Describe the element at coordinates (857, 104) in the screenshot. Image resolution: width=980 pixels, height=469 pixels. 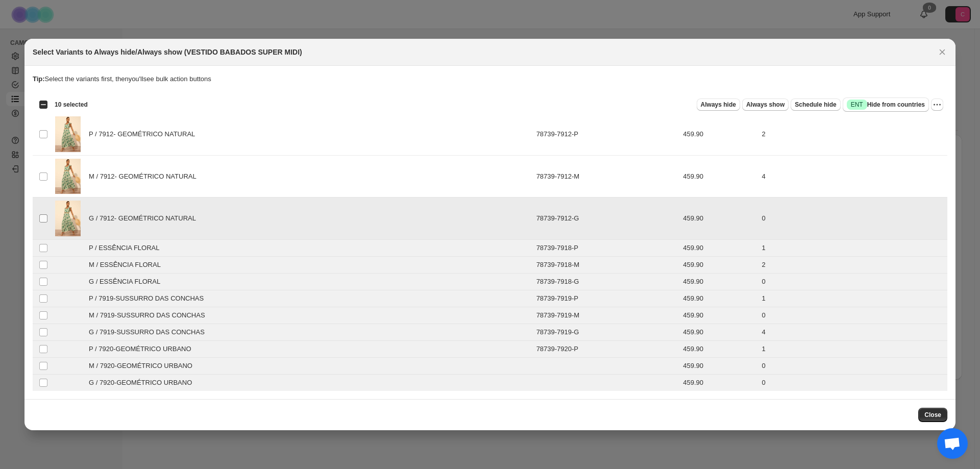
I see `span: ENT` at that location.